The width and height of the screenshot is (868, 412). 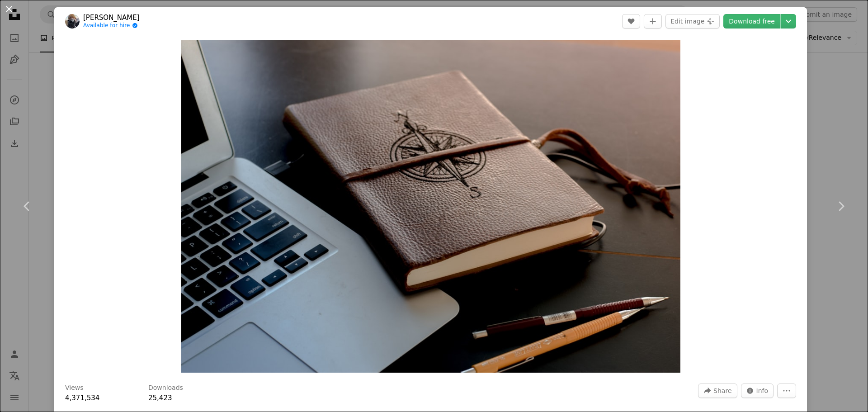 I want to click on button: Zoom in on this image, so click(x=431, y=207).